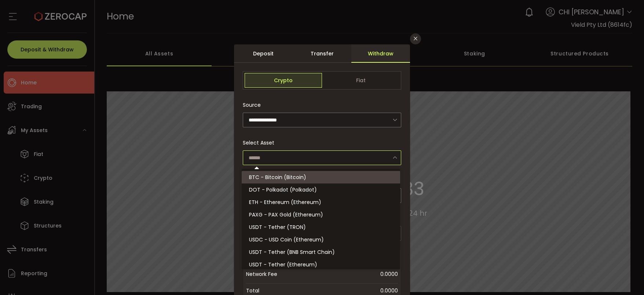 The width and height of the screenshot is (644, 295). What do you see at coordinates (275, 274) in the screenshot?
I see `span: Network Fee` at bounding box center [275, 274].